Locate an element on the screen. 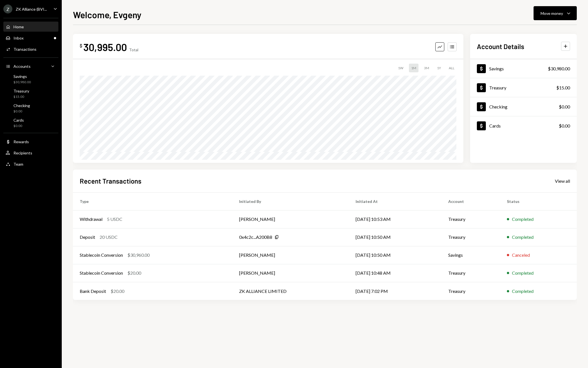  h2: Account Details is located at coordinates (500, 46).